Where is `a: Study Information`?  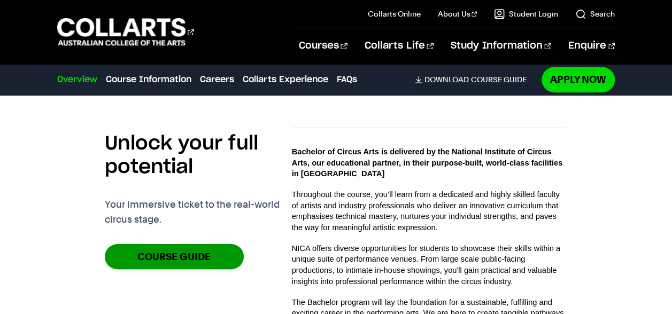
a: Study Information is located at coordinates (501, 46).